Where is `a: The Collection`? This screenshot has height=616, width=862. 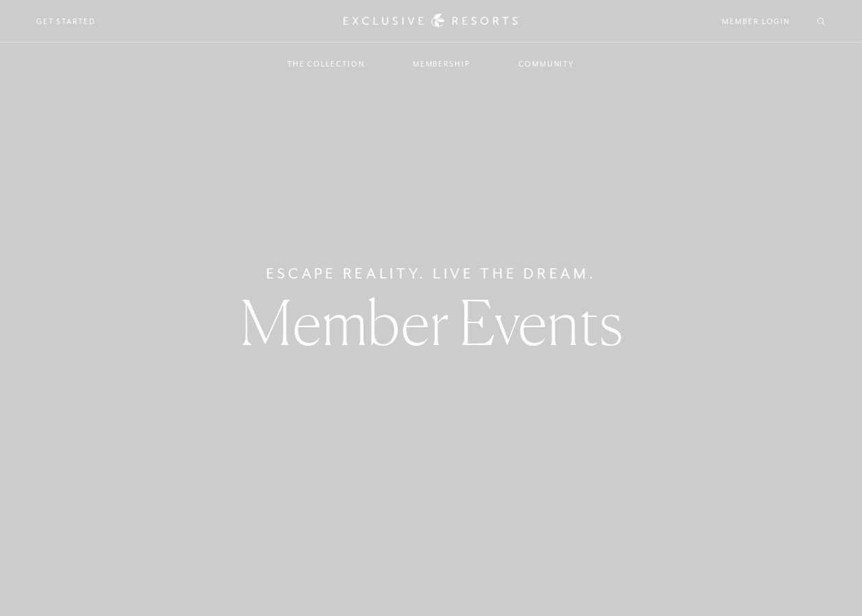 a: The Collection is located at coordinates (326, 64).